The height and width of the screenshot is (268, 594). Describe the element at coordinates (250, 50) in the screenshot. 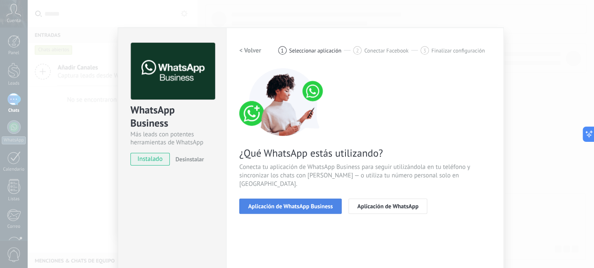

I see `button: < Volver` at that location.